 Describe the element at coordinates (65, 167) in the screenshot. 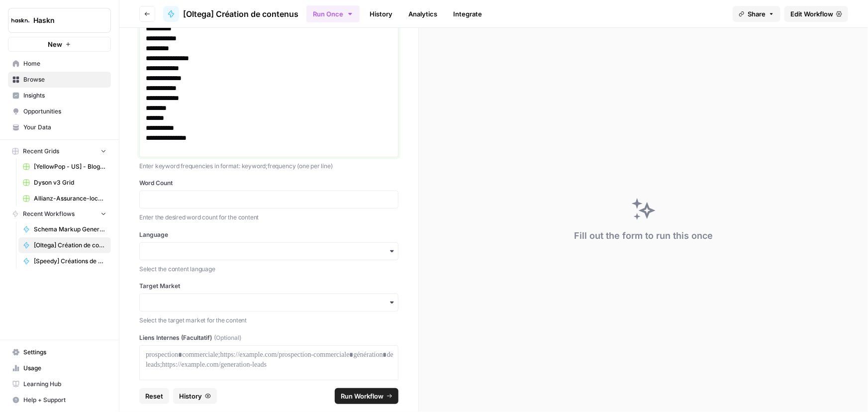

I see `a: [YellowPop - US] - Blog Articles - 1000 words` at that location.